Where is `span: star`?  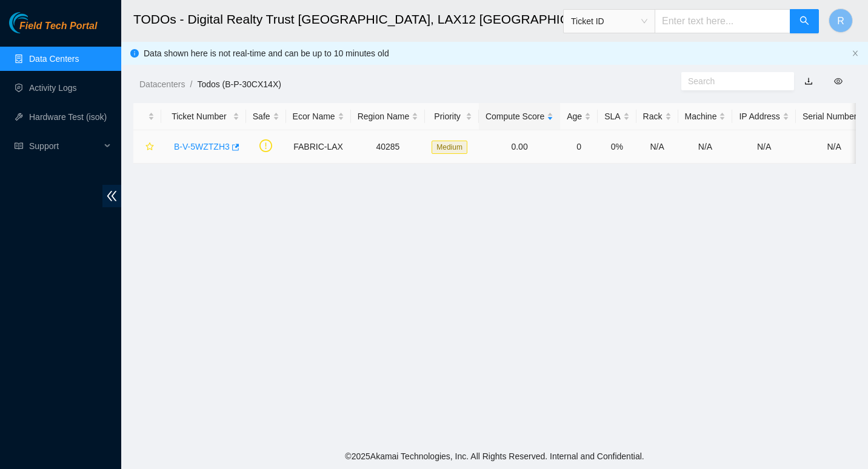
span: star is located at coordinates (150, 148).